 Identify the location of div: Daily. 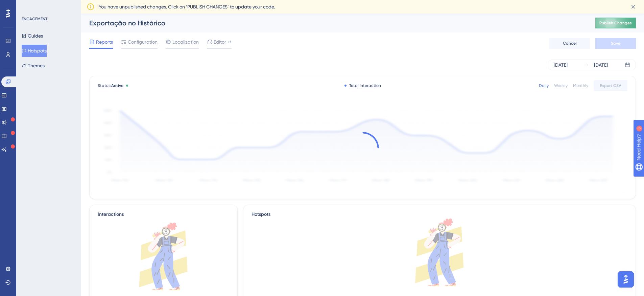
(543, 86).